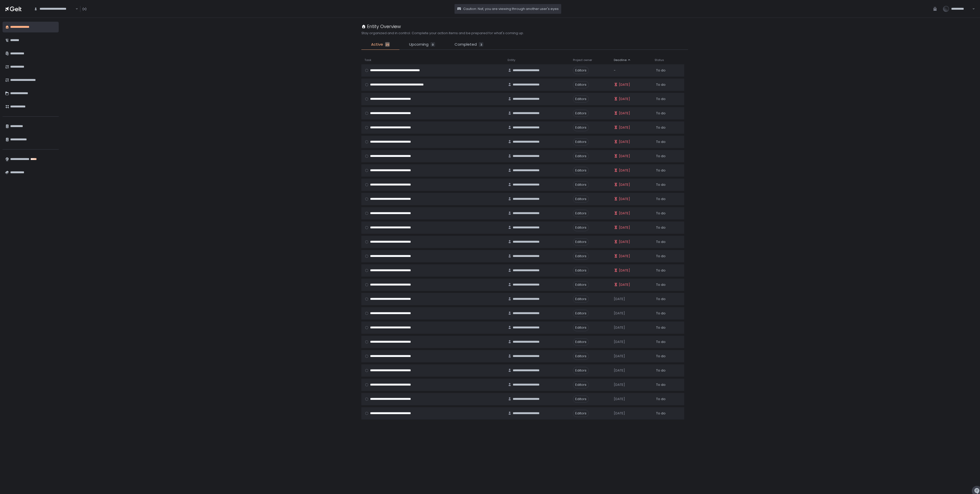  Describe the element at coordinates (367, 60) in the screenshot. I see `span: Task` at that location.